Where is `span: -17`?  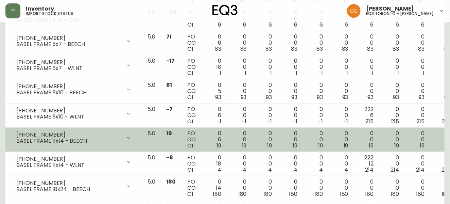 span: -17 is located at coordinates (170, 60).